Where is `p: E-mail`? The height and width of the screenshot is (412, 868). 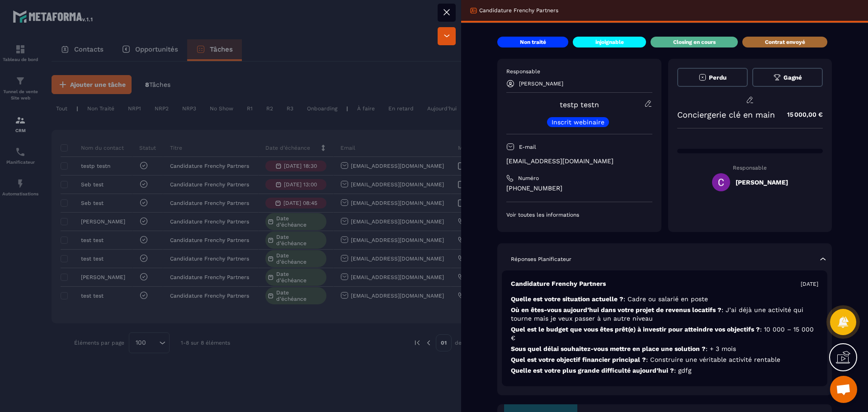 p: E-mail is located at coordinates (528, 147).